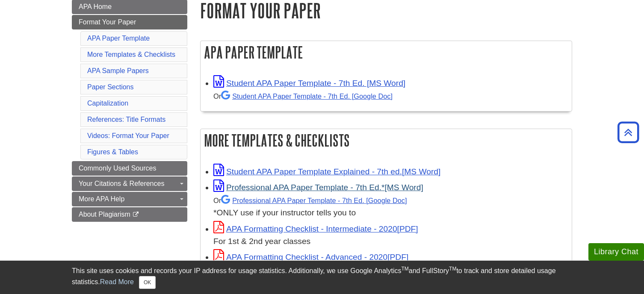 This screenshot has width=644, height=294. Describe the element at coordinates (101, 199) in the screenshot. I see `span: More APA Help` at that location.